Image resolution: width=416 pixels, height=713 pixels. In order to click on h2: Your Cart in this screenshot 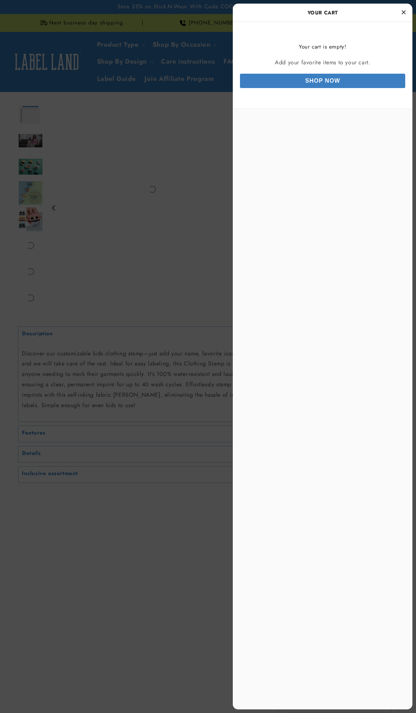, I will do `click(323, 13)`.